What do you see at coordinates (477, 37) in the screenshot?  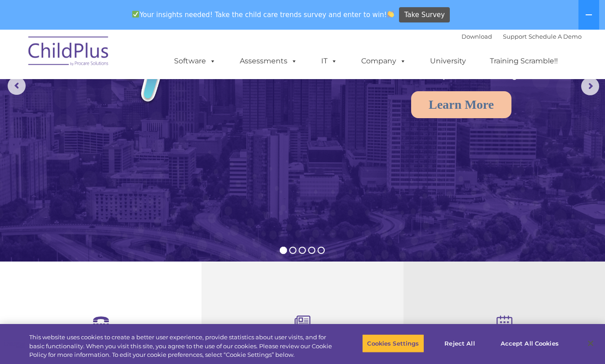 I see `a: Download` at bounding box center [477, 37].